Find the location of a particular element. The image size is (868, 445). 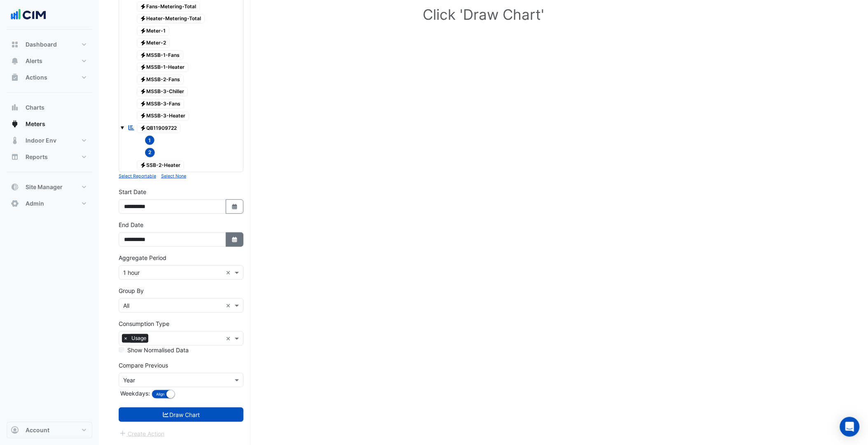

label: Show Normalised Data is located at coordinates (158, 350).